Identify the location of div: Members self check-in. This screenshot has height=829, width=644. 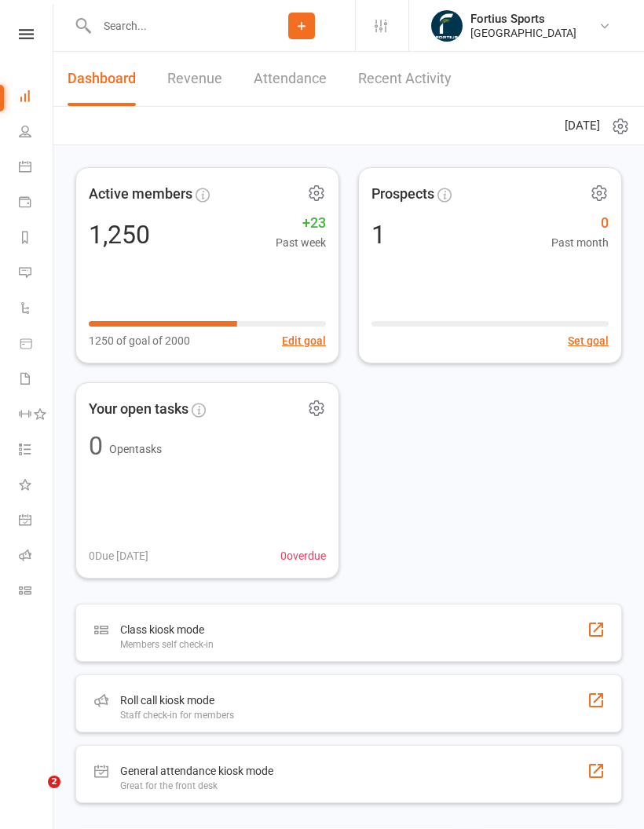
(166, 645).